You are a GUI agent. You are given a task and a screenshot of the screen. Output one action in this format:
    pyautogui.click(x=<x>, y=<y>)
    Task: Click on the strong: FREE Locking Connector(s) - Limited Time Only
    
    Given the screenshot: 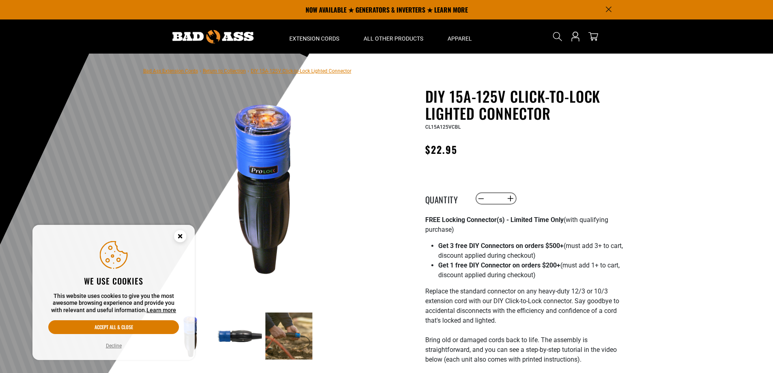 What is the action you would take?
    pyautogui.click(x=494, y=219)
    